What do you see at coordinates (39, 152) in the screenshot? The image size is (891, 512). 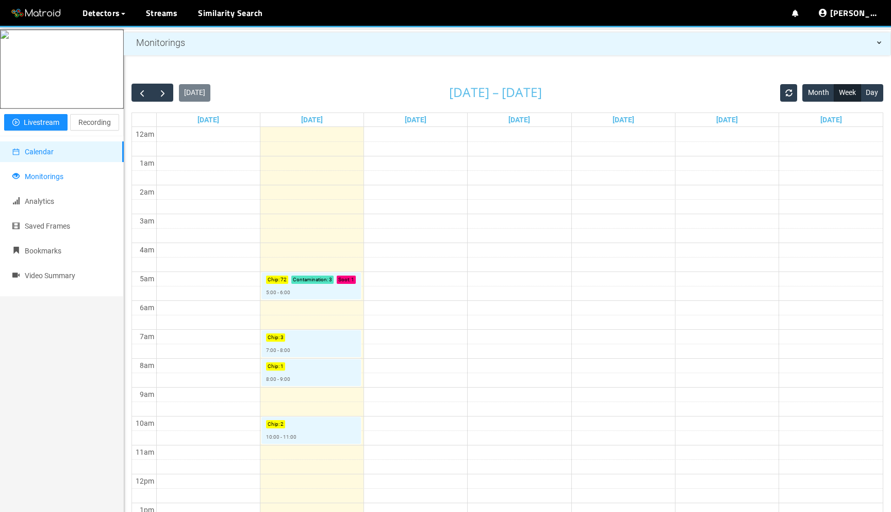 I see `span: Calendar` at bounding box center [39, 152].